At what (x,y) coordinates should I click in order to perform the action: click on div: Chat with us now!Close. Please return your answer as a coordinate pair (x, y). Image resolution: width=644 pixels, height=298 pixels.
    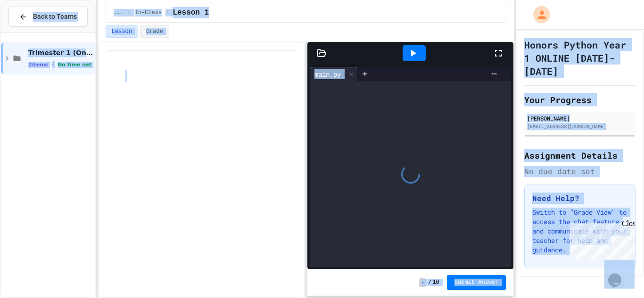
    Looking at the image, I should click on (34, 32).